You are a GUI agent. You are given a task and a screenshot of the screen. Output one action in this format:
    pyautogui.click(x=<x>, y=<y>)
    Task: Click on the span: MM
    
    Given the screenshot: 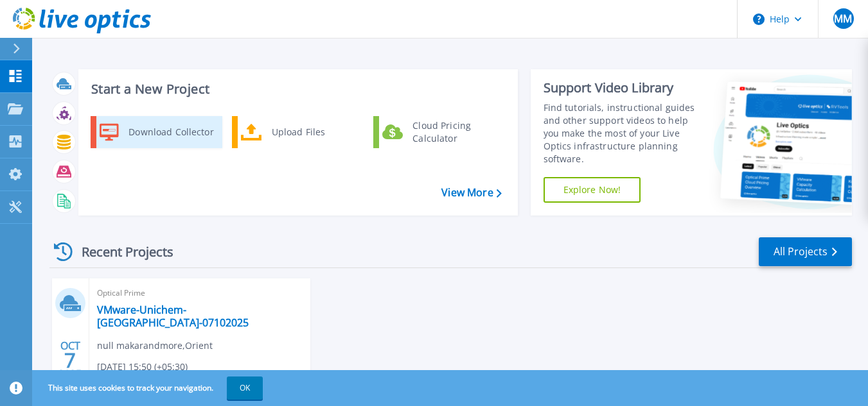 What is the action you would take?
    pyautogui.click(x=843, y=18)
    